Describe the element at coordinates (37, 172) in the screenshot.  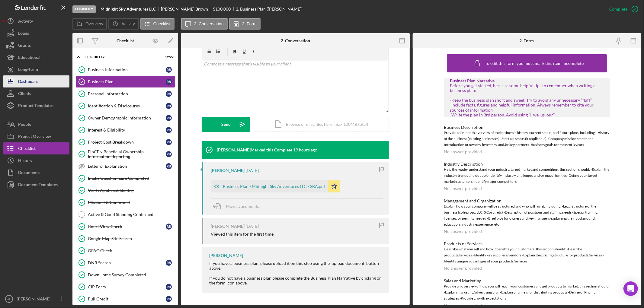
I see `a: Documents` at that location.